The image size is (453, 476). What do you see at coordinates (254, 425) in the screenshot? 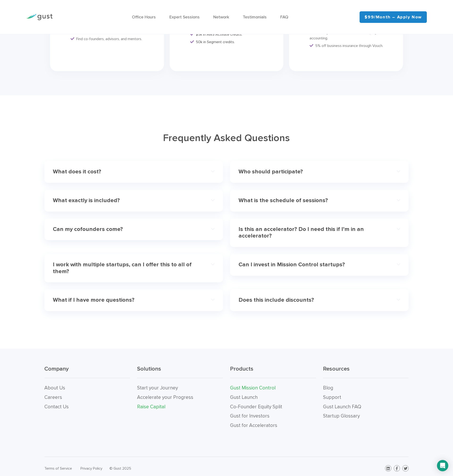
I see `a: Gust for Accelerators` at bounding box center [254, 425].